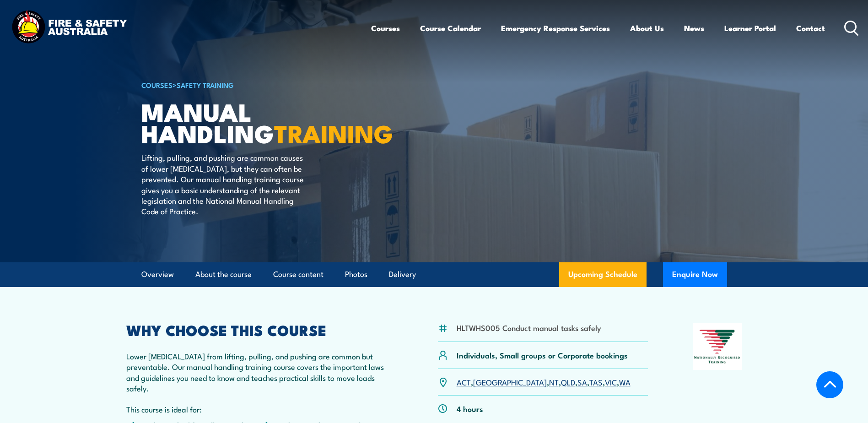 This screenshot has height=423, width=868. What do you see at coordinates (595, 382) in the screenshot?
I see `a: TAS` at bounding box center [595, 382].